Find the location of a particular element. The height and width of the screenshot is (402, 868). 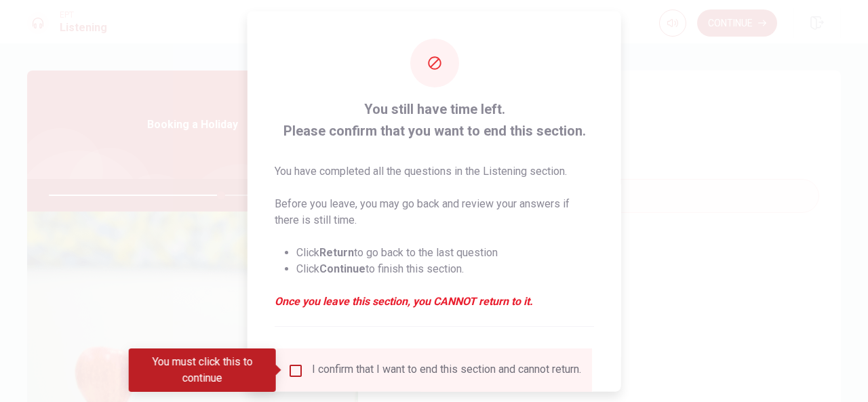

li: Click to finish this section. is located at coordinates (445, 269).